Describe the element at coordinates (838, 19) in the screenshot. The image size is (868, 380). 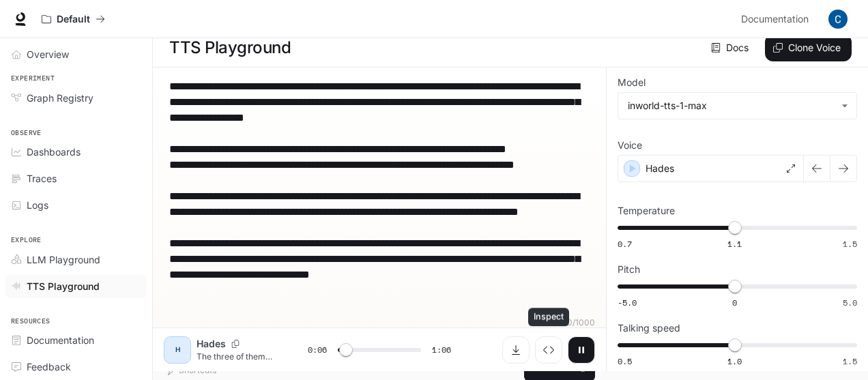
I see `img: User avatar` at that location.